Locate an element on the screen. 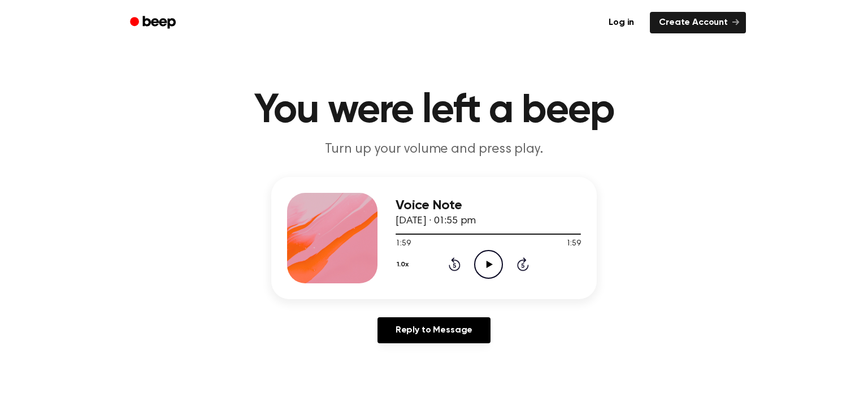 The width and height of the screenshot is (868, 397). button: 1.0x is located at coordinates (404, 265).